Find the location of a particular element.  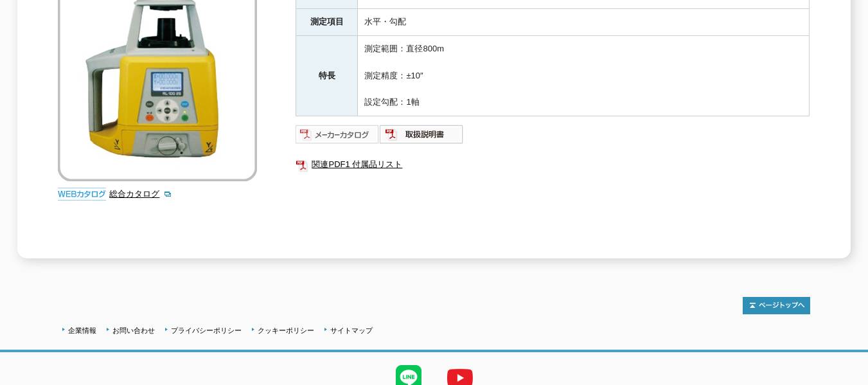

a: 企業情報 is located at coordinates (82, 330).